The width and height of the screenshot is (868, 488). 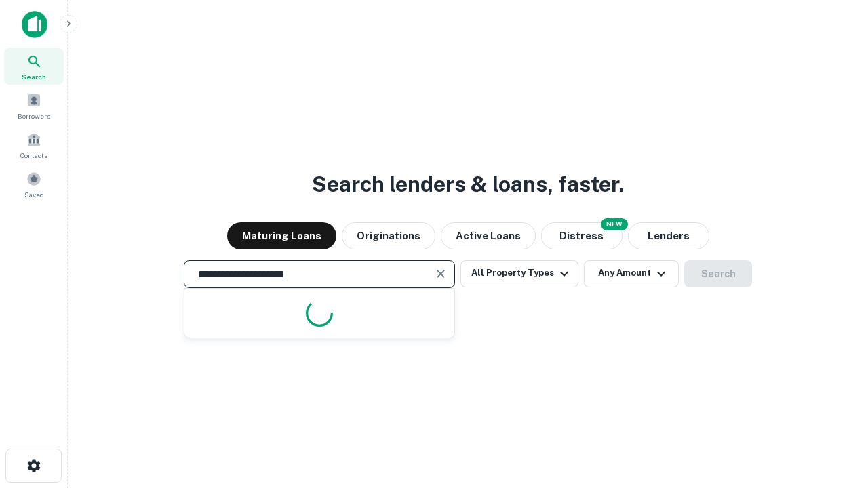 What do you see at coordinates (34, 145) in the screenshot?
I see `a: Contacts` at bounding box center [34, 145].